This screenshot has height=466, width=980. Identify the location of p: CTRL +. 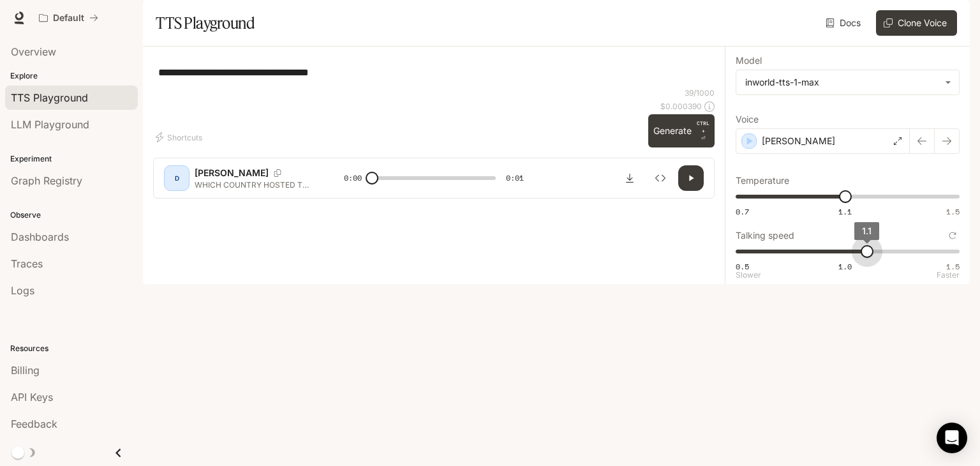
(703, 127).